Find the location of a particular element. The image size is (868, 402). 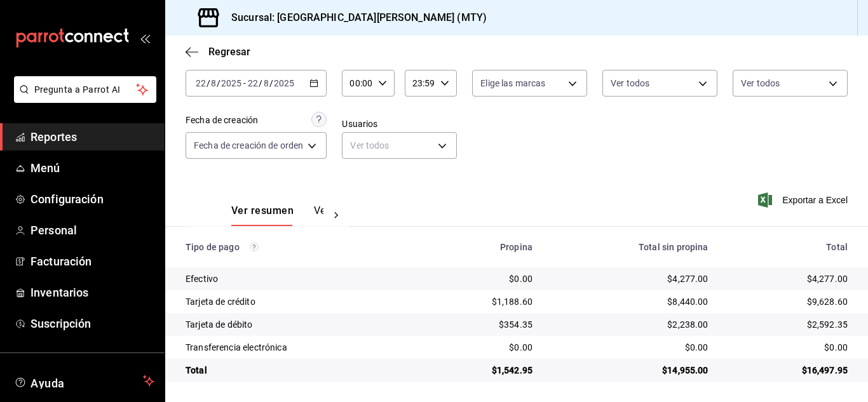

button: open_drawer_menu is located at coordinates (145, 38).